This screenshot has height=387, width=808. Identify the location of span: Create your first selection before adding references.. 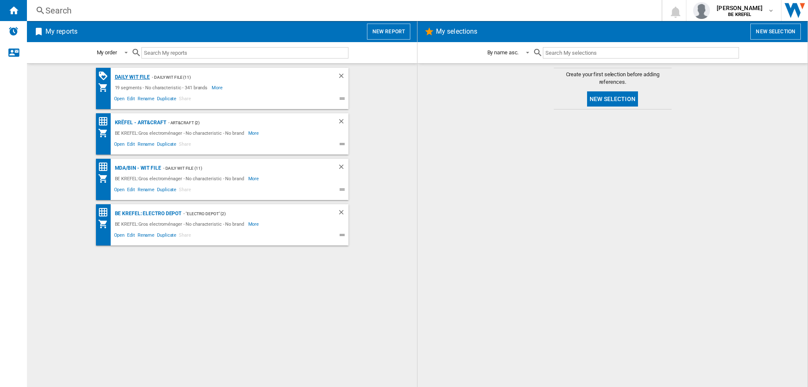
(613, 78).